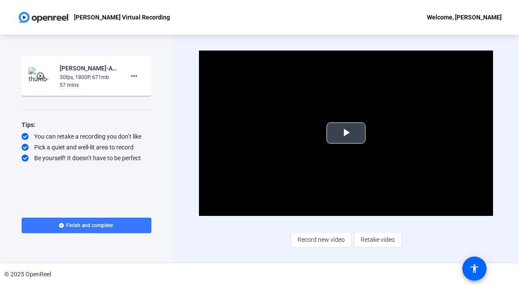 The height and width of the screenshot is (285, 519). Describe the element at coordinates (86, 125) in the screenshot. I see `div: Tips:` at that location.